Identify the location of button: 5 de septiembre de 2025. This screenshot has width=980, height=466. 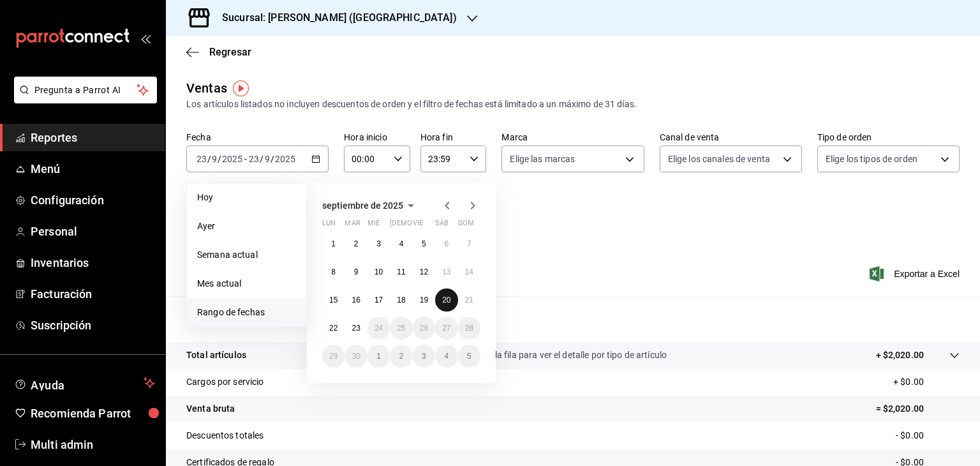
(424, 243).